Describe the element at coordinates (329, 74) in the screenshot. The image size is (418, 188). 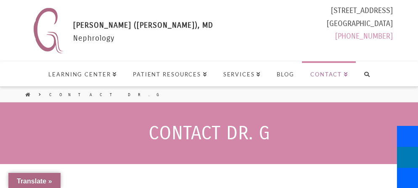
I see `span: Contact` at that location.